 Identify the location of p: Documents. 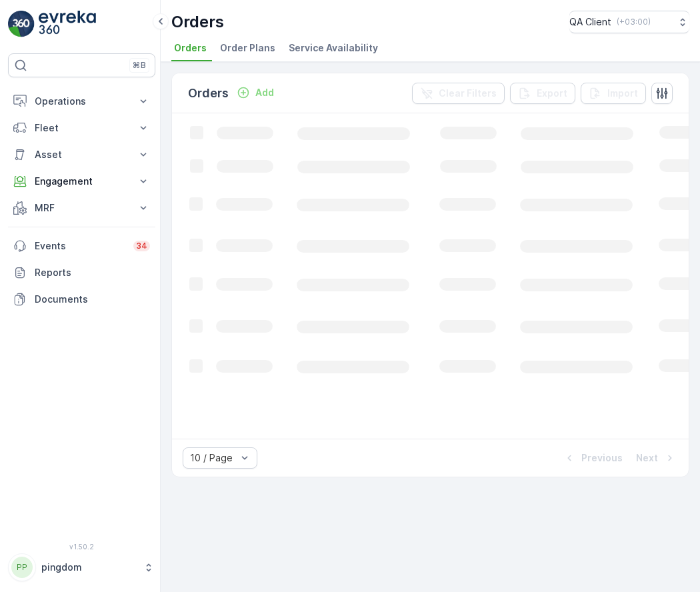
(92, 300).